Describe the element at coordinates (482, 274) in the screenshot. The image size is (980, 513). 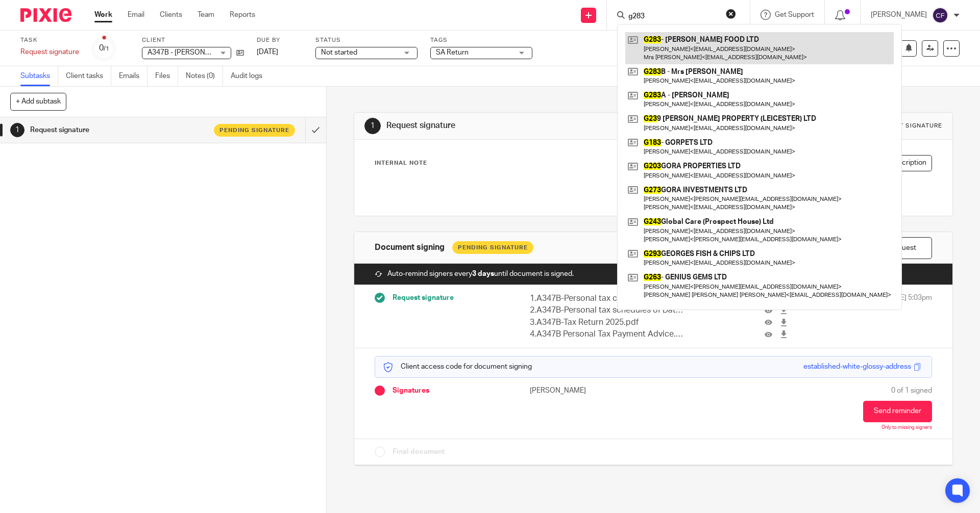
I see `strong: 3 days` at that location.